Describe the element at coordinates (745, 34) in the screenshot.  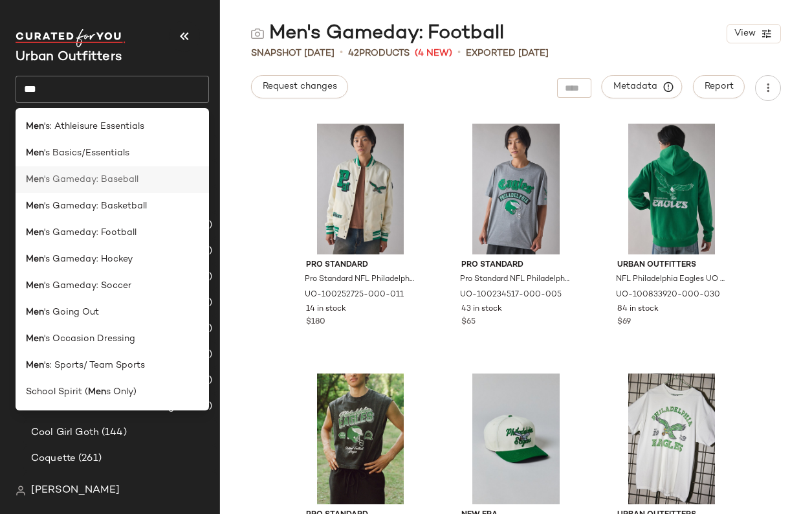
I see `span: View` at that location.